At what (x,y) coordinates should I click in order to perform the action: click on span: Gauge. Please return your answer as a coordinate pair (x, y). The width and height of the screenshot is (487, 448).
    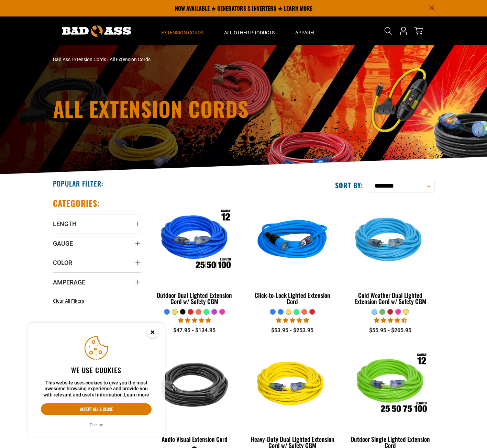
    Looking at the image, I should click on (63, 244).